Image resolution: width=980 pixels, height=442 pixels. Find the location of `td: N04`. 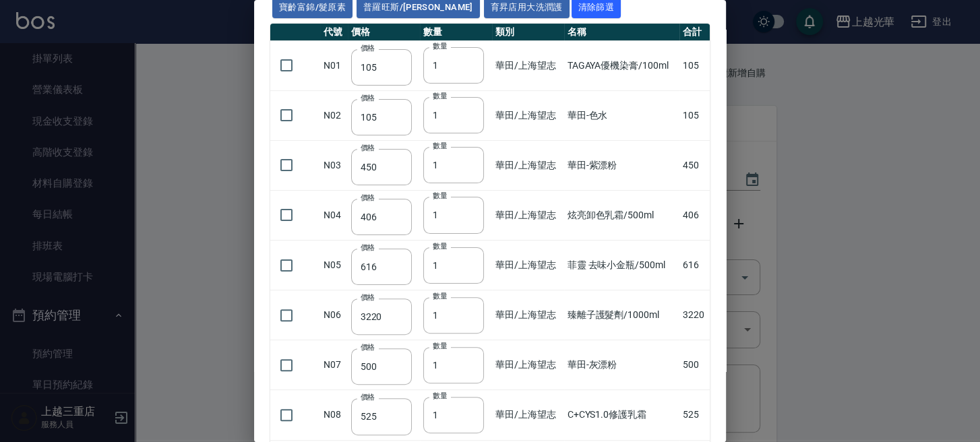

td: N04 is located at coordinates (334, 214).